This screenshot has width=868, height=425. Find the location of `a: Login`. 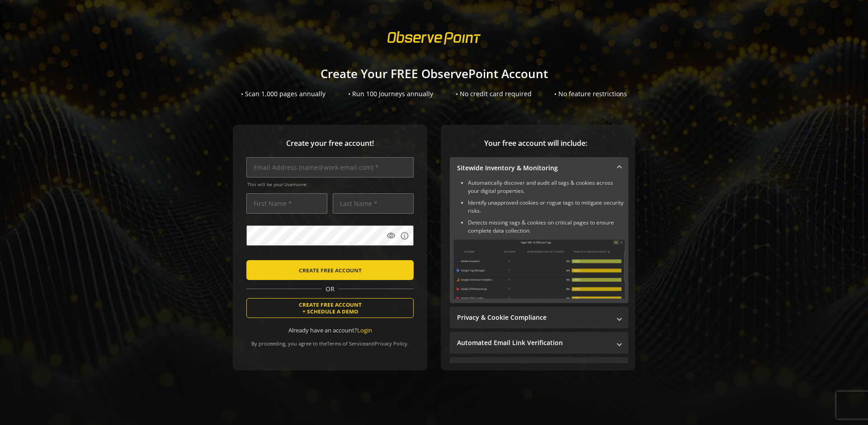

a: Login is located at coordinates (365, 330).